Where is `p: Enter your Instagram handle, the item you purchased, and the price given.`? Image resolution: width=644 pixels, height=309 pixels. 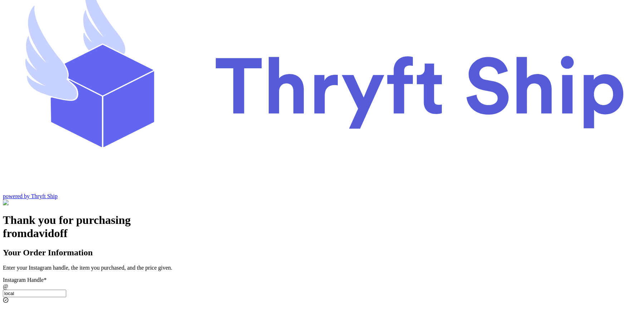 p: Enter your Instagram handle, the item you purchased, and the price given. is located at coordinates (322, 268).